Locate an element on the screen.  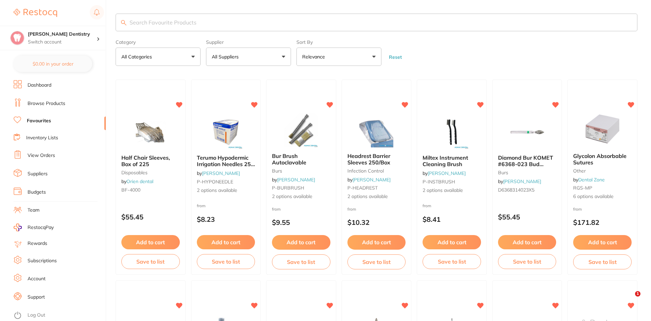
b: Diamond Bur KOMET #6368-023 Bud Coarse FG Pack of 5 is located at coordinates (527, 161).